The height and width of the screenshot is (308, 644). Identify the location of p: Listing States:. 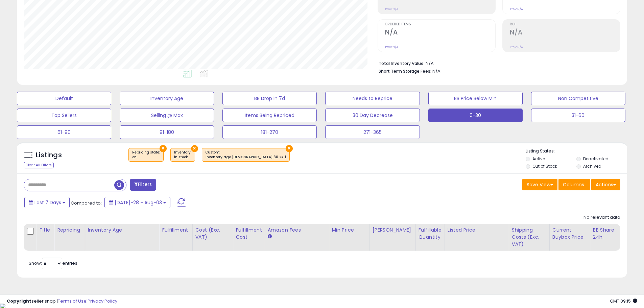
(577, 151).